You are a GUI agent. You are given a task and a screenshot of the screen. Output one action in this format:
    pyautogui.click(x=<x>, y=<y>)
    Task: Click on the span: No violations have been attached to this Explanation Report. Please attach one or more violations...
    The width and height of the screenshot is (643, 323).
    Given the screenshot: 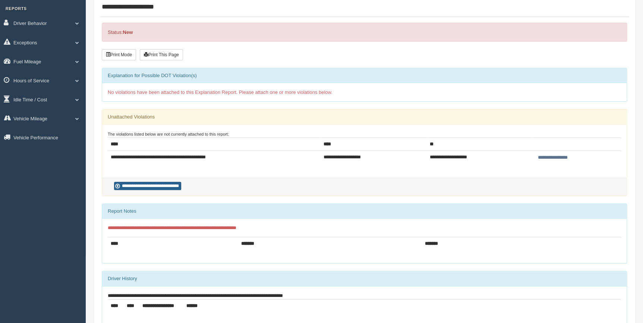 What is the action you would take?
    pyautogui.click(x=220, y=92)
    